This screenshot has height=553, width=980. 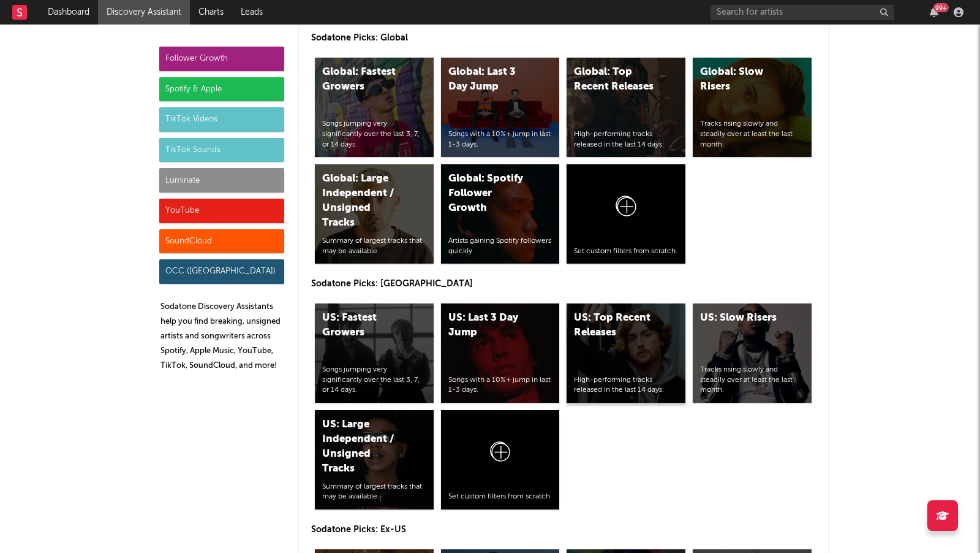 I want to click on a: Global: Slow RisersTracks rising slowly and steadily over at least the last month., so click(x=752, y=107).